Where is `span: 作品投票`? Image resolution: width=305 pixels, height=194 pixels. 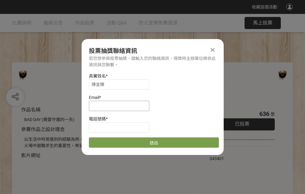
span: 作品投票 is located at coordinates (85, 23).